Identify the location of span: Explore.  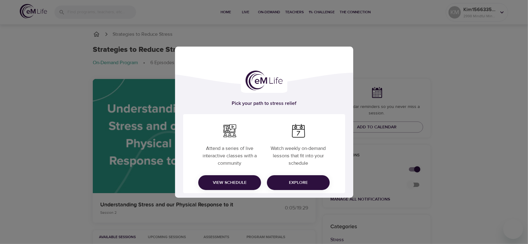
(298, 183).